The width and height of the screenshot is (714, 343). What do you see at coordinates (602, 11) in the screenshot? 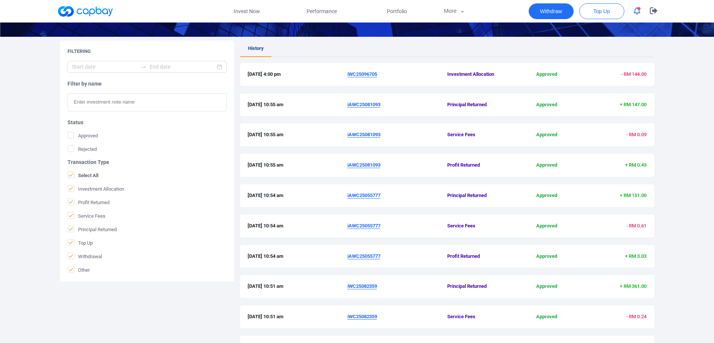
I see `button: Top Up` at bounding box center [602, 11].